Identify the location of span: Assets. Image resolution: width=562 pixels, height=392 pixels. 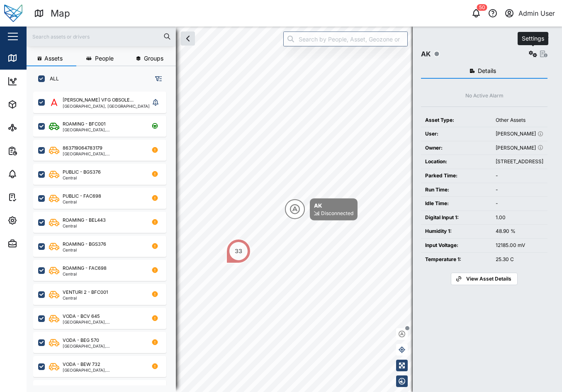
(53, 58).